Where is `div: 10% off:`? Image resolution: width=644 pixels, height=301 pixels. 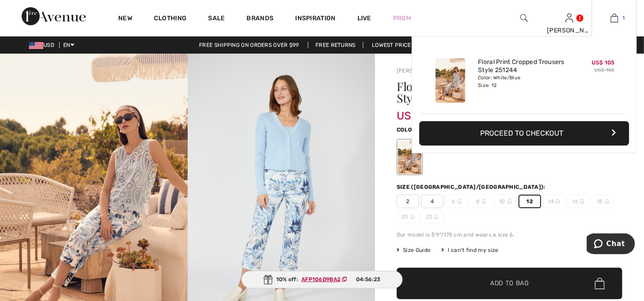 div: 10% off: is located at coordinates (322, 279).